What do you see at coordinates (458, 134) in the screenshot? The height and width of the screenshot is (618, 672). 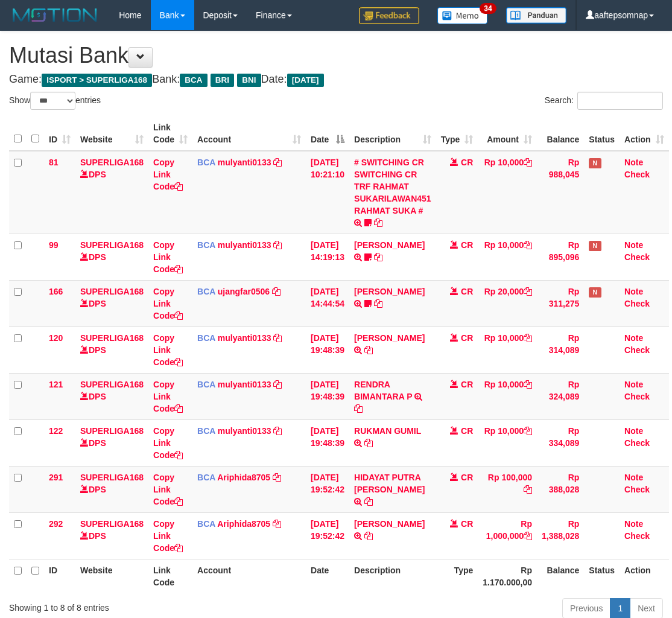 I see `th: Type: activate to sort column ascending` at bounding box center [458, 134].